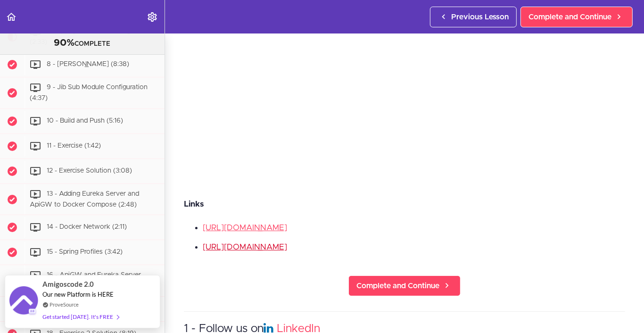 This screenshot has height=333, width=644. I want to click on div: COMPLETE, so click(82, 44).